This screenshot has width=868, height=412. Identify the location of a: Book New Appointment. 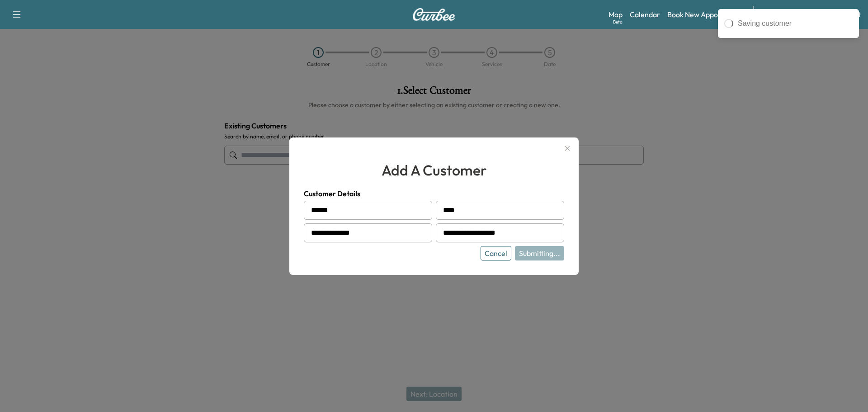
(705, 14).